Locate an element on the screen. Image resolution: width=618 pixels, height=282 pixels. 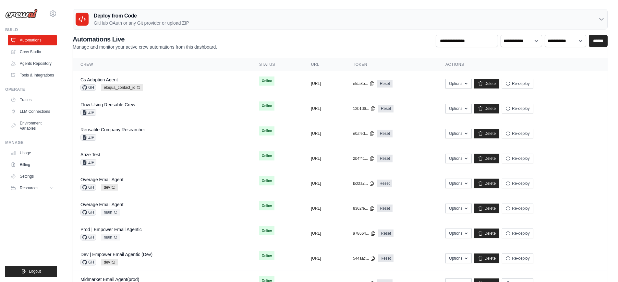
button: bc0fa2... is located at coordinates (364, 184).